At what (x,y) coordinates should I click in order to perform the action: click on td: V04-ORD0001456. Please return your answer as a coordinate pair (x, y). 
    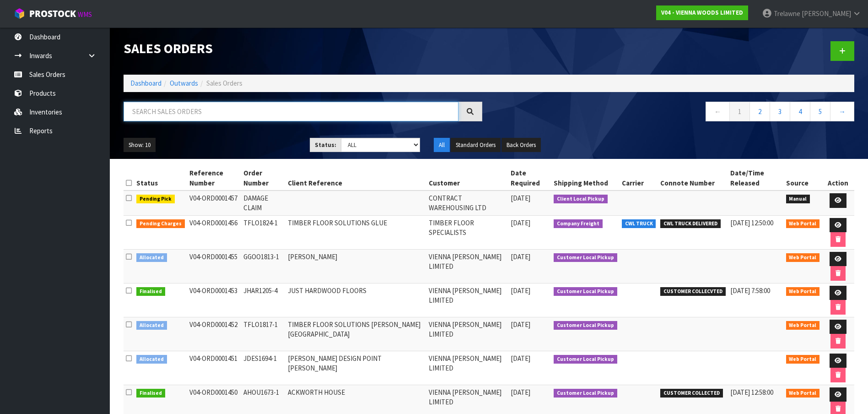
    Looking at the image, I should click on (214, 232).